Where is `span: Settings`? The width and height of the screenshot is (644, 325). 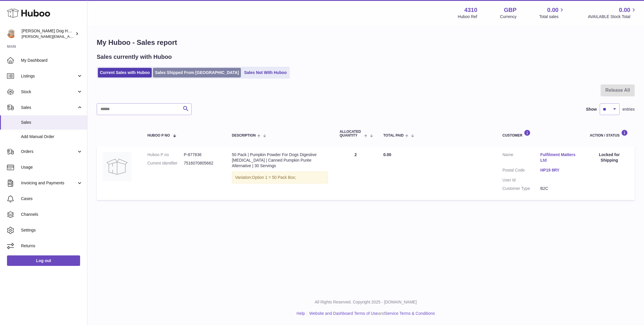
span: Settings is located at coordinates (52, 230).